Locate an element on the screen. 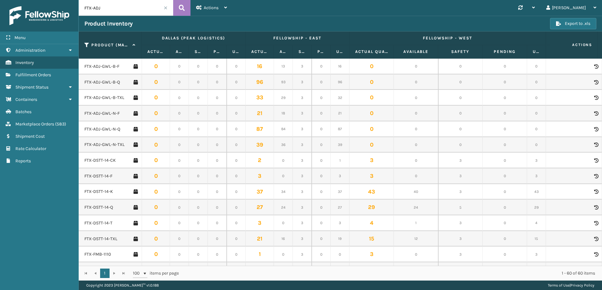 This screenshot has height=290, width=602. label: Pending is located at coordinates (321, 52).